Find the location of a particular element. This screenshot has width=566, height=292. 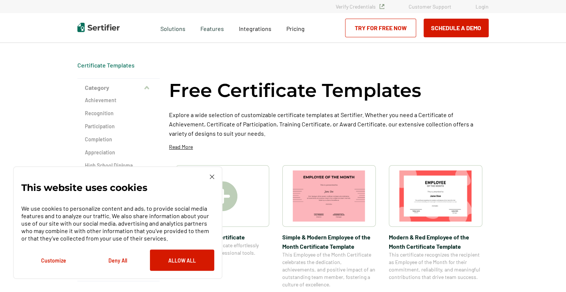

a: High School Diploma is located at coordinates (118, 166).